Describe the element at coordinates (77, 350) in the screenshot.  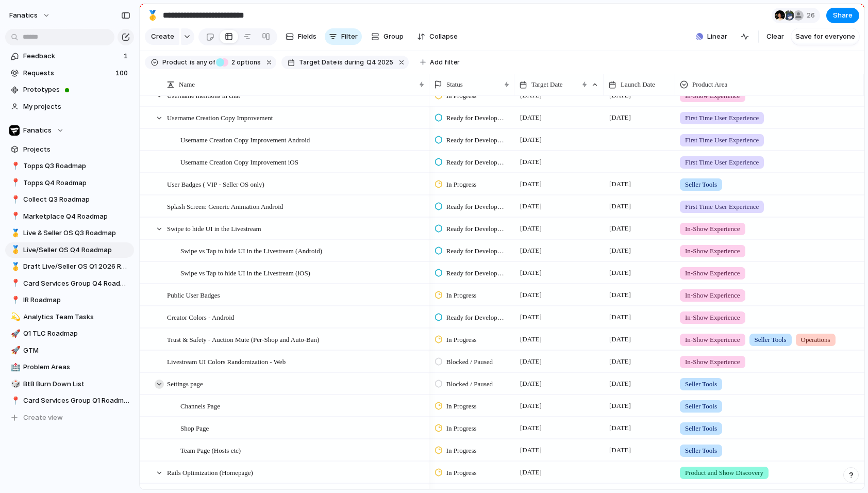
I see `span: GTM` at that location.